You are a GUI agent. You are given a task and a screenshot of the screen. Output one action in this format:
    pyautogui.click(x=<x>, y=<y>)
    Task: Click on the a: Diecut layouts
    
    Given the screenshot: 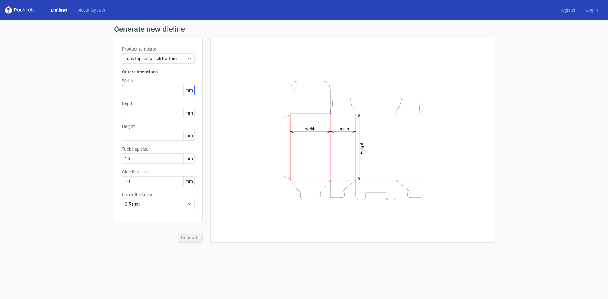 What is the action you would take?
    pyautogui.click(x=91, y=10)
    